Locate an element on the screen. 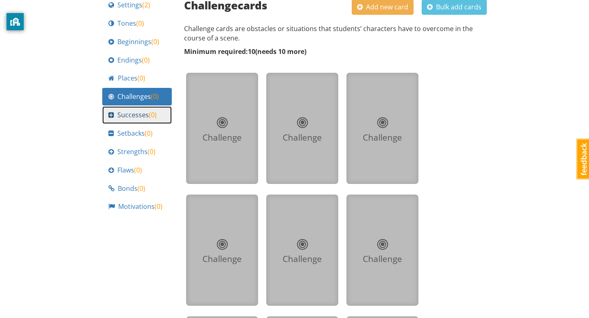 Image resolution: width=589 pixels, height=318 pixels. span: Places is located at coordinates (131, 78).